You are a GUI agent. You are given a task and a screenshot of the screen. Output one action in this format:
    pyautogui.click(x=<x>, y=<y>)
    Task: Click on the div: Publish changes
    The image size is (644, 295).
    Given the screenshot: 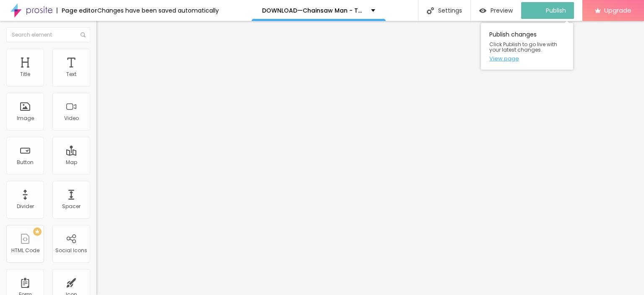 What is the action you would take?
    pyautogui.click(x=527, y=46)
    